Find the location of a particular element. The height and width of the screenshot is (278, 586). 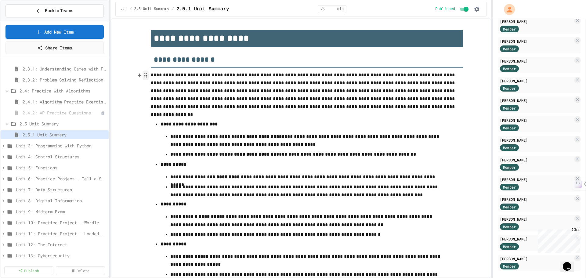

span: Published is located at coordinates (445, 9).